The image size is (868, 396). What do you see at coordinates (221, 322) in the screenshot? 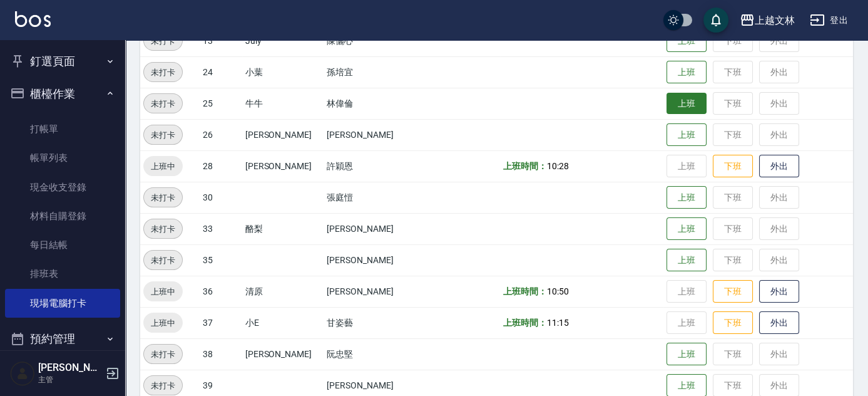
I see `td: 37` at bounding box center [221, 322].